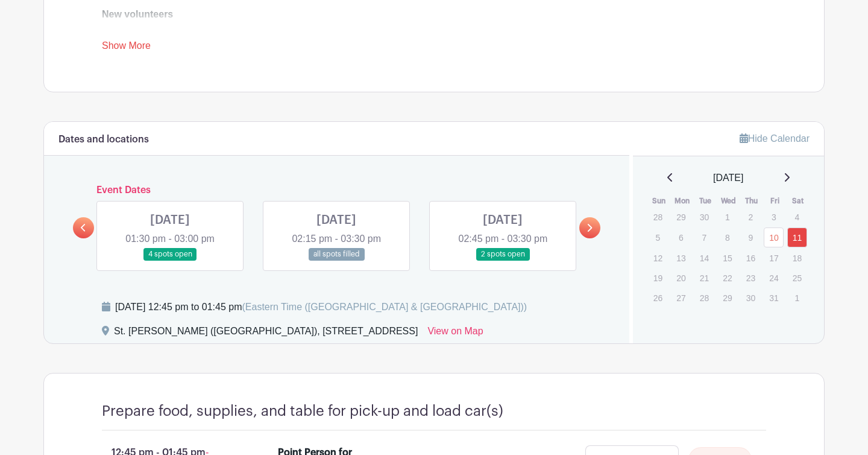 This screenshot has height=455, width=868. Describe the element at coordinates (750, 257) in the screenshot. I see `p: 16` at that location.